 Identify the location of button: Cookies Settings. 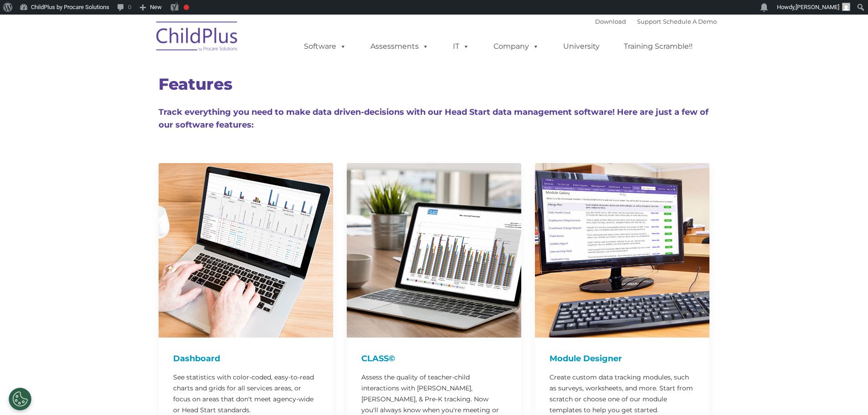
(20, 399).